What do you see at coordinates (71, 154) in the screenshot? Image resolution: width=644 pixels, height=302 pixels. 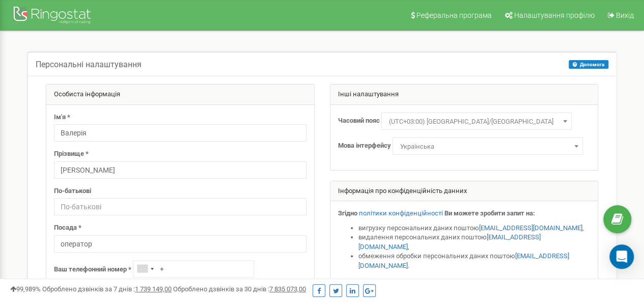 I see `label: Прізвище *` at bounding box center [71, 154].